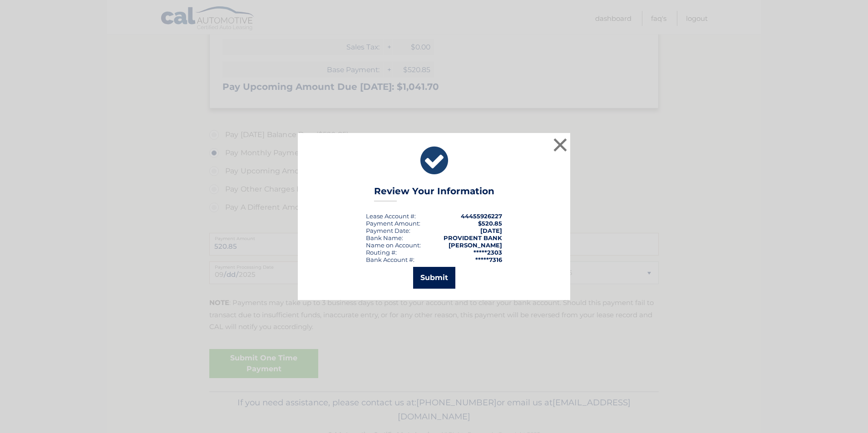 The image size is (868, 433). What do you see at coordinates (434, 278) in the screenshot?
I see `button: Submit` at bounding box center [434, 278].